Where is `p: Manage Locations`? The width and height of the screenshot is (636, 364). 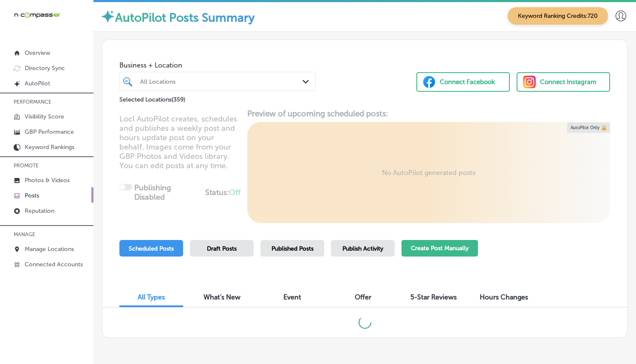
p: Manage Locations is located at coordinates (50, 249).